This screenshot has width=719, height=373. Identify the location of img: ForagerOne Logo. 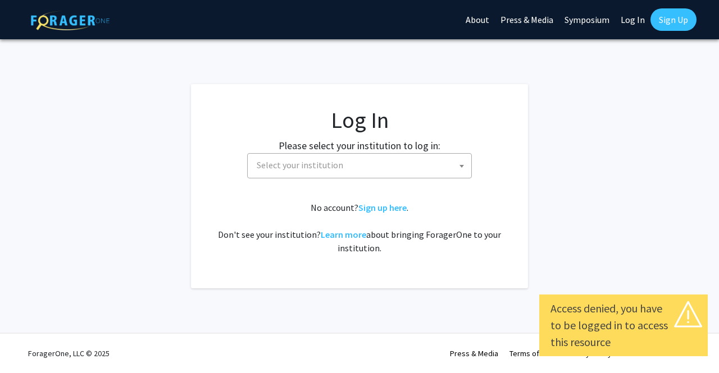
(70, 20).